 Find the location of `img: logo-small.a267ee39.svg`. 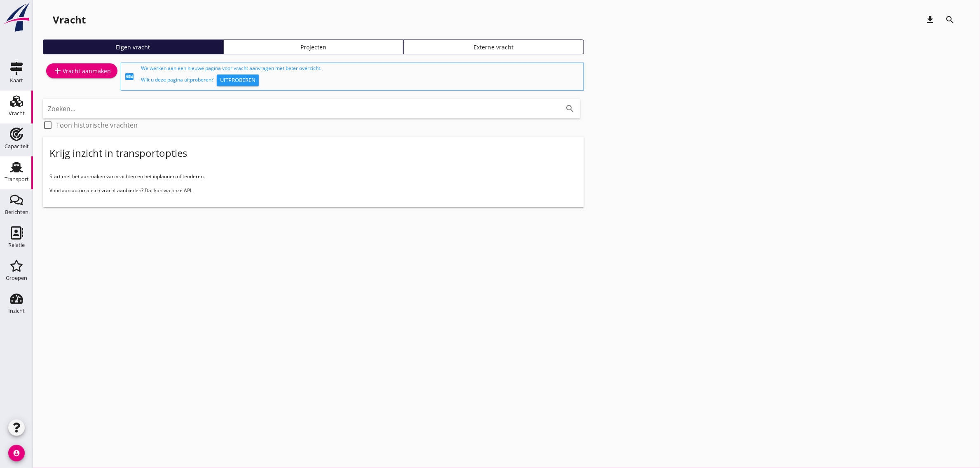

img: logo-small.a267ee39.svg is located at coordinates (17, 18).